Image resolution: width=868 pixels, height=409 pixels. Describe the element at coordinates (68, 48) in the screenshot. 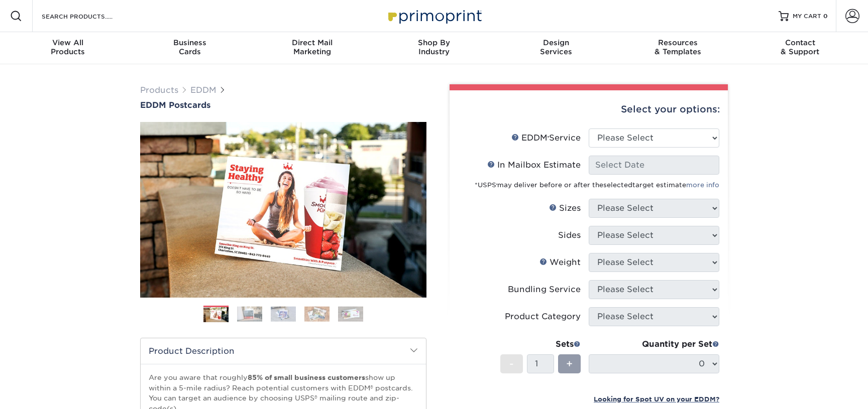

I see `a: View AllProducts` at that location.